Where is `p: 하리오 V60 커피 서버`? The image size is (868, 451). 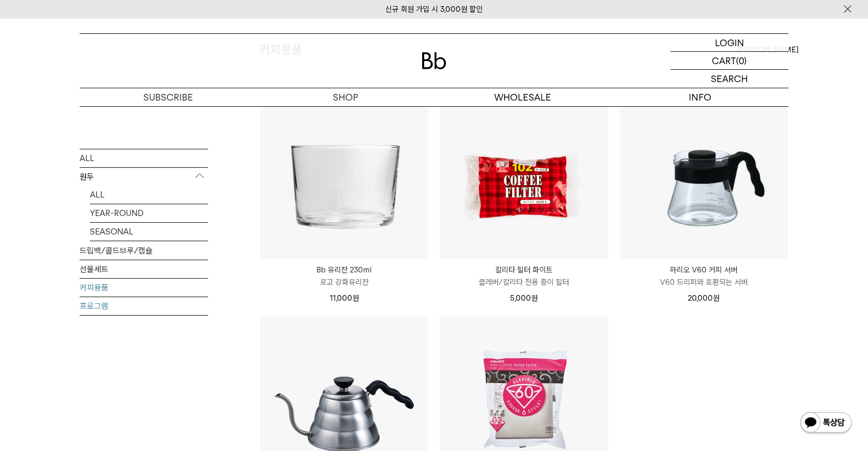
p: 하리오 V60 커피 서버 is located at coordinates (704, 270).